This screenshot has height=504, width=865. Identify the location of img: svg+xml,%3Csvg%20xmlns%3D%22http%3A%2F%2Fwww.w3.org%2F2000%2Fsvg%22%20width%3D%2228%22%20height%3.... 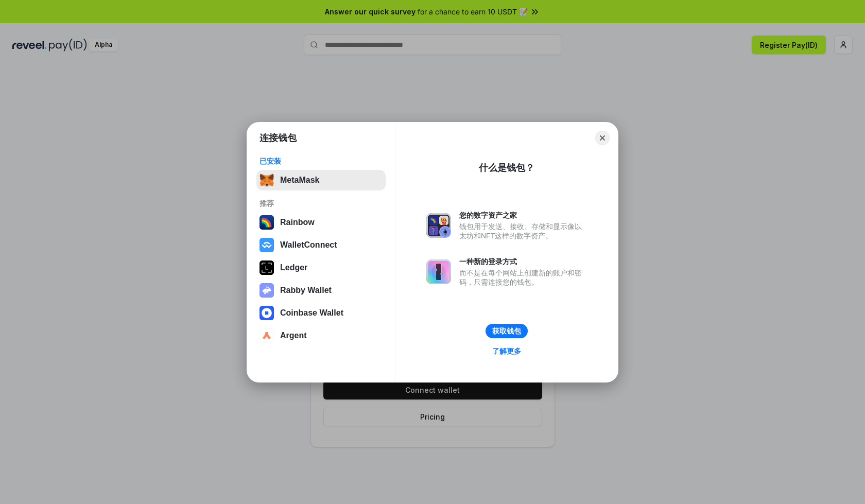
(267, 267).